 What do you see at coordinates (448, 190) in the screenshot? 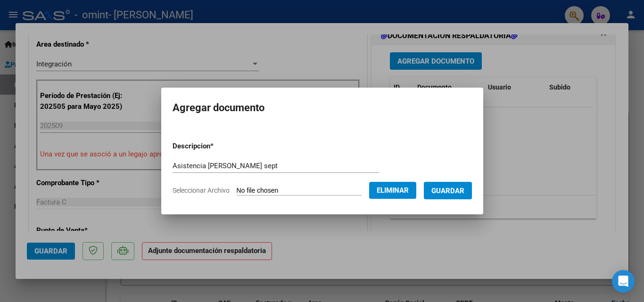
I see `button: Guardar` at bounding box center [448, 190].